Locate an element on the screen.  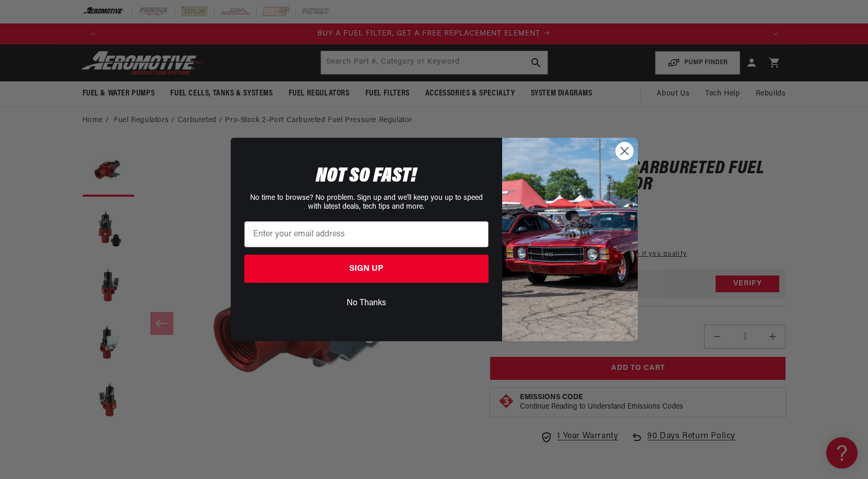
input: Enter your email address is located at coordinates (366, 235).